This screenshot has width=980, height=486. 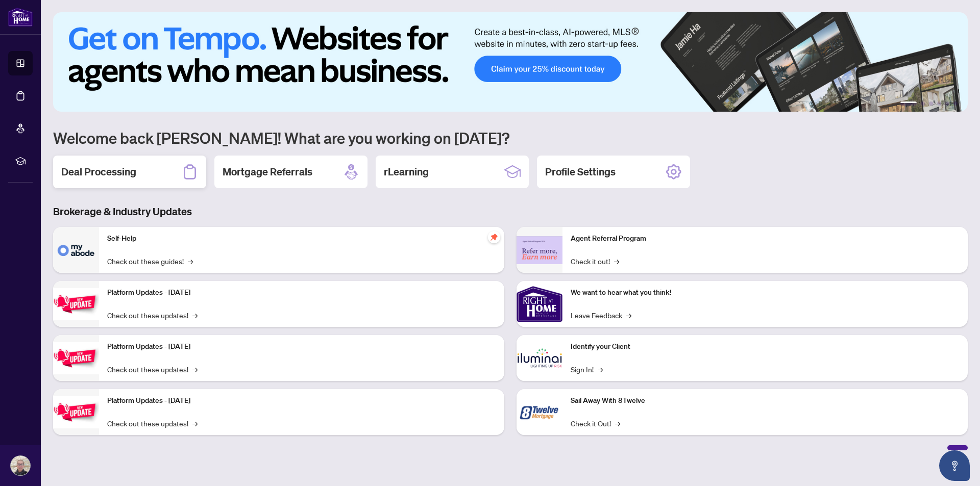 What do you see at coordinates (539, 358) in the screenshot?
I see `img: Identify your Client` at bounding box center [539, 358].